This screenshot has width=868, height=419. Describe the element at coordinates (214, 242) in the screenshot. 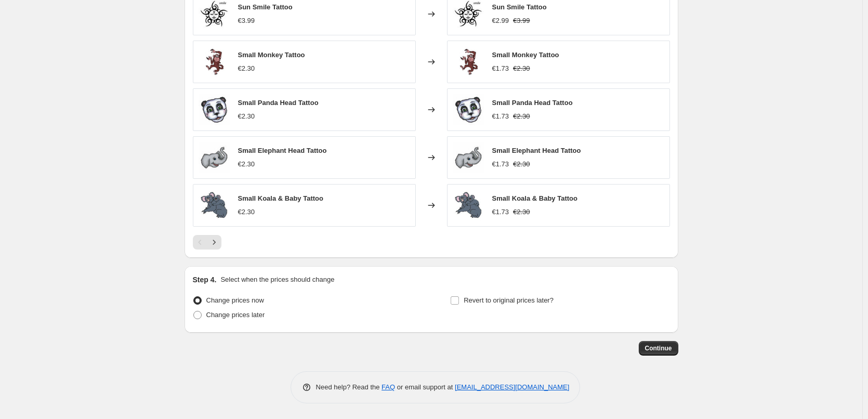

I see `button: Next` at that location.